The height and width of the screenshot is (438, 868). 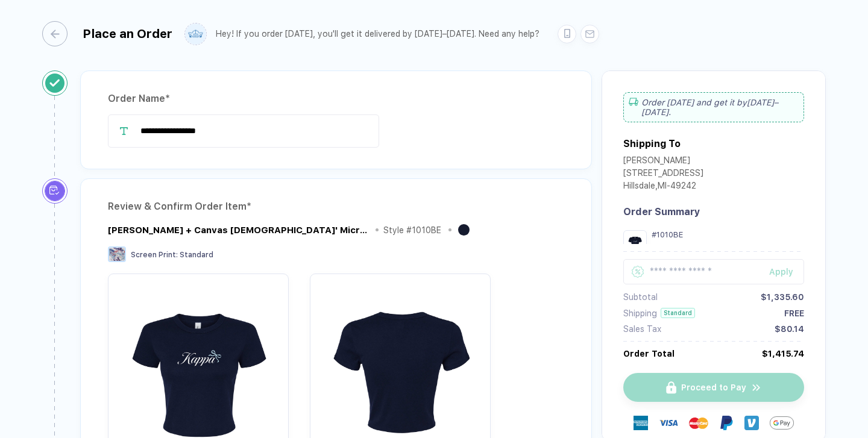 I want to click on div: $1,415.74, so click(x=783, y=354).